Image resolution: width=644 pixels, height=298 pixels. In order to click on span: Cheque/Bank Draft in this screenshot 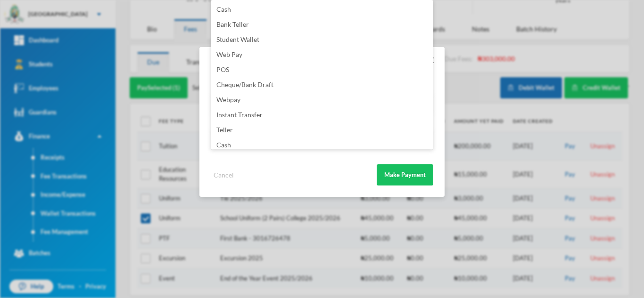, I will do `click(245, 84)`.